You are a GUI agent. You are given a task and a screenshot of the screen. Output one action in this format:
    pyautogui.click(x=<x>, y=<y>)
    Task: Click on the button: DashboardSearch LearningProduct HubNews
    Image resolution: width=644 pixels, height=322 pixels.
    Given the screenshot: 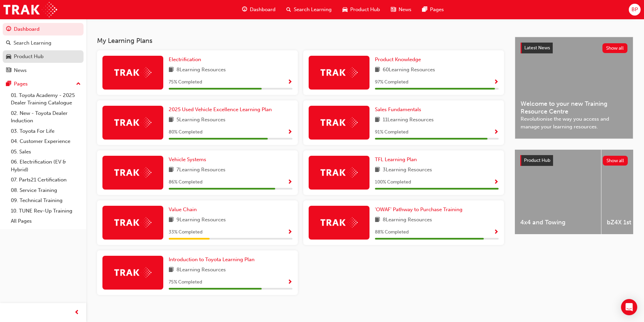 What is the action you would take?
    pyautogui.click(x=43, y=50)
    